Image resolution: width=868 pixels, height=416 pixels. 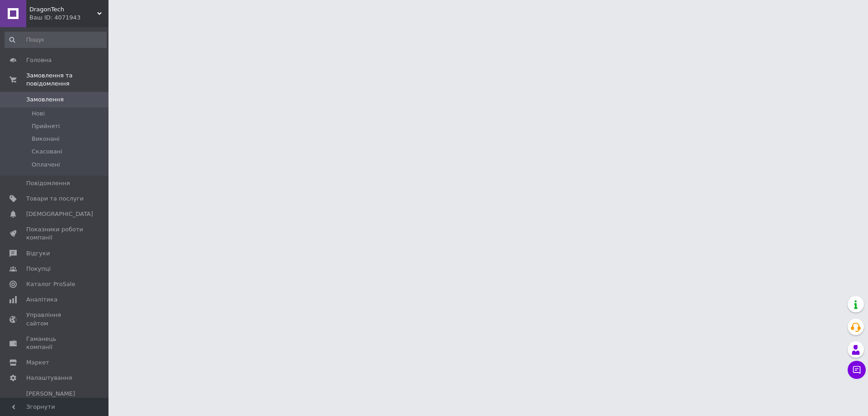 I want to click on span: Показники роботи компанії, so click(x=55, y=234).